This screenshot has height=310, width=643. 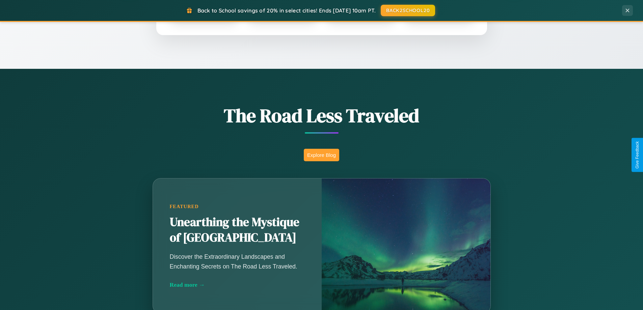 What do you see at coordinates (237, 285) in the screenshot?
I see `div: Read more →` at bounding box center [237, 285].